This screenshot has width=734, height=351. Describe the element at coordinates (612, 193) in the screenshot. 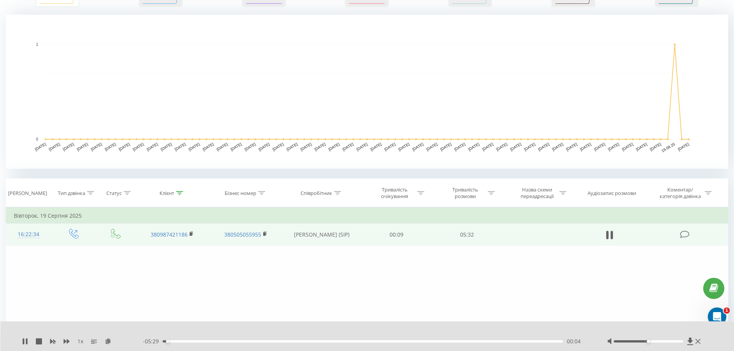

I see `div: Аудіозапис розмови` at that location.